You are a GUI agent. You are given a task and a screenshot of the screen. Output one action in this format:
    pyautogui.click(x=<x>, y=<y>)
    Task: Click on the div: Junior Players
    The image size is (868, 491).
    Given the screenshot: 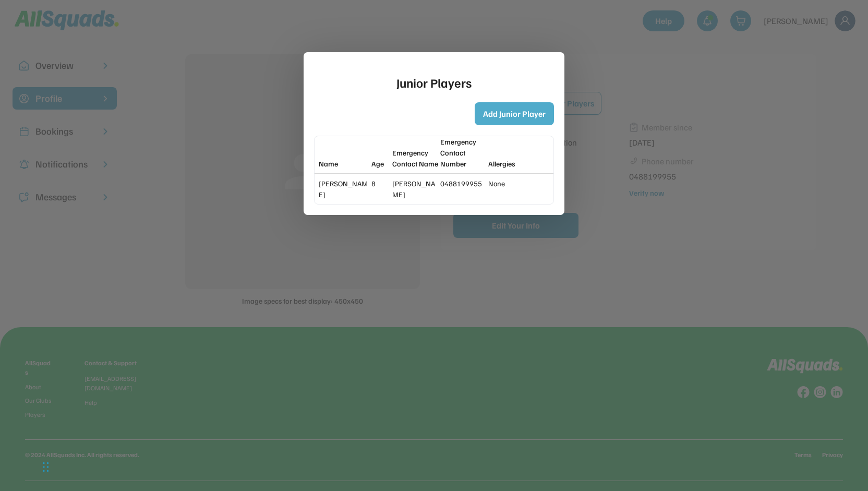 What is the action you would take?
    pyautogui.click(x=434, y=82)
    